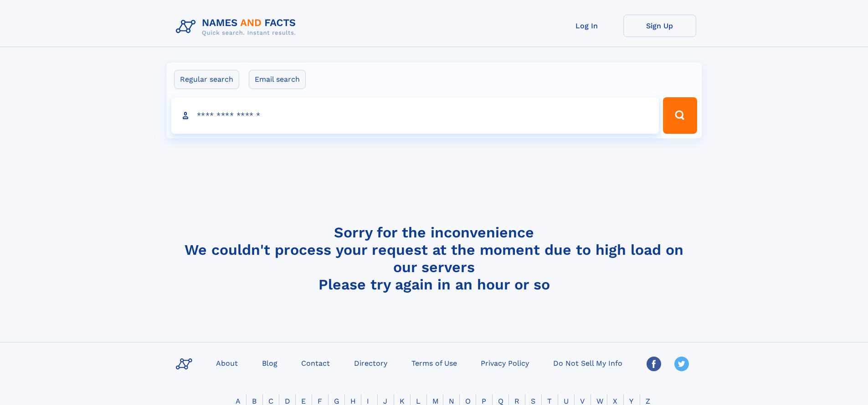 The height and width of the screenshot is (405, 868). I want to click on a: Directory, so click(371, 363).